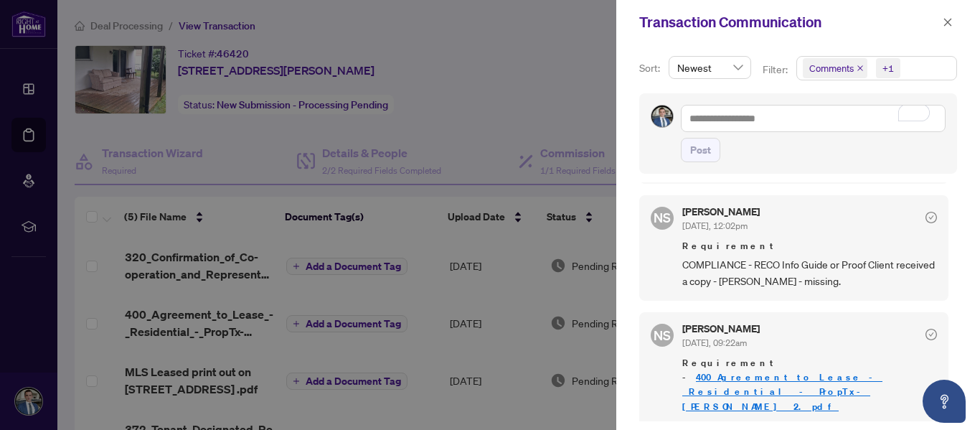  I want to click on img: Profile Icon, so click(662, 117).